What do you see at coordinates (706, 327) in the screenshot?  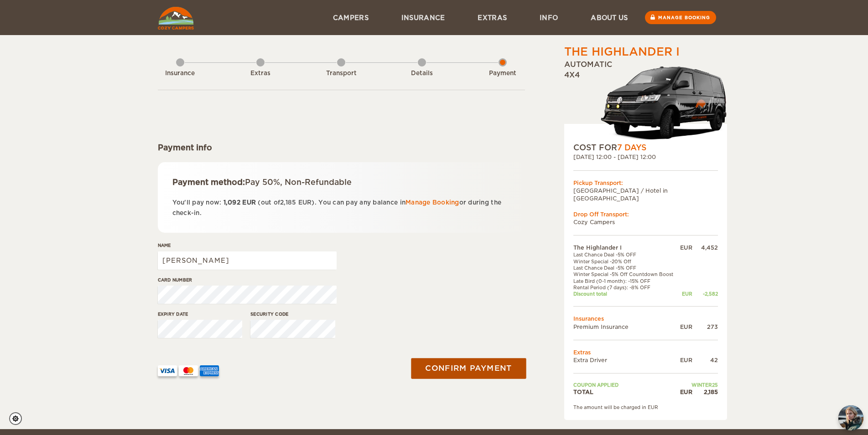 I see `div: 273` at bounding box center [706, 327].